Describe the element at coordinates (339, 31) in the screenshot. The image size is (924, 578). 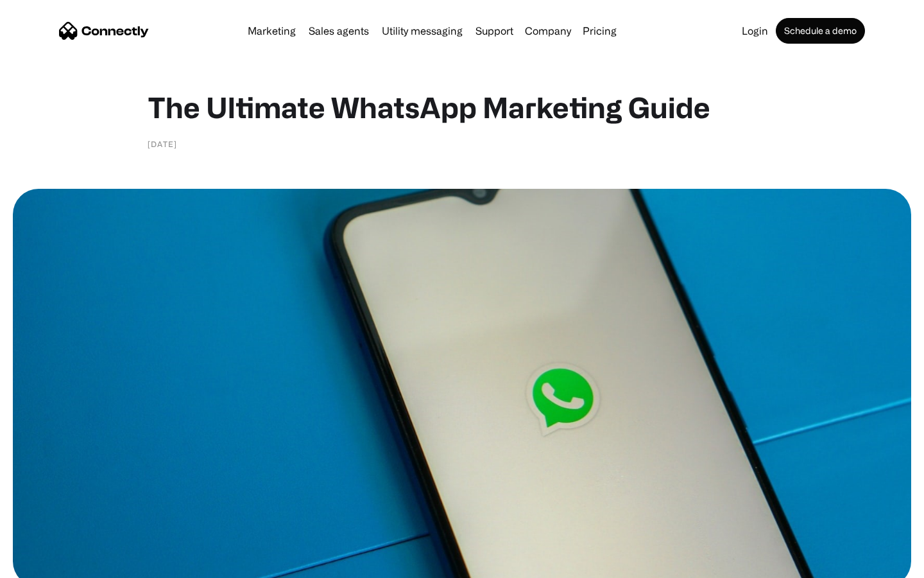
I see `a: Sales agents` at that location.